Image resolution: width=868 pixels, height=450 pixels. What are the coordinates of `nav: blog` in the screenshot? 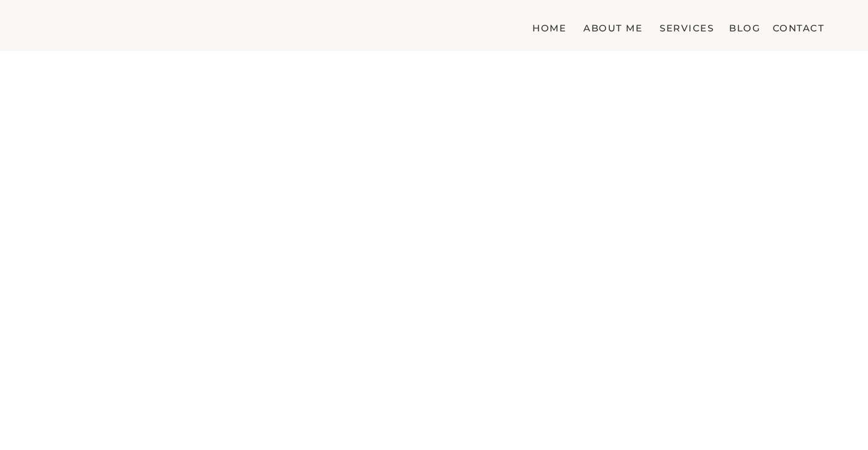 It's located at (743, 26).